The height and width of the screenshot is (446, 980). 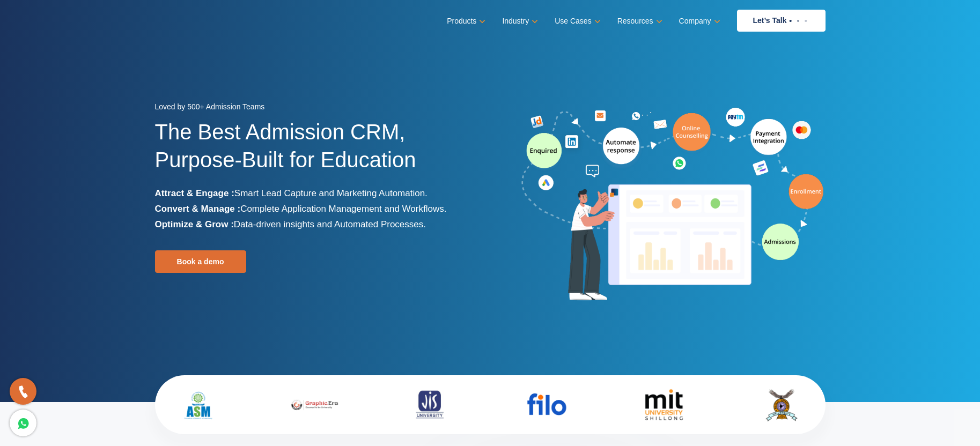 I want to click on b: Attract & Engage :, so click(x=195, y=193).